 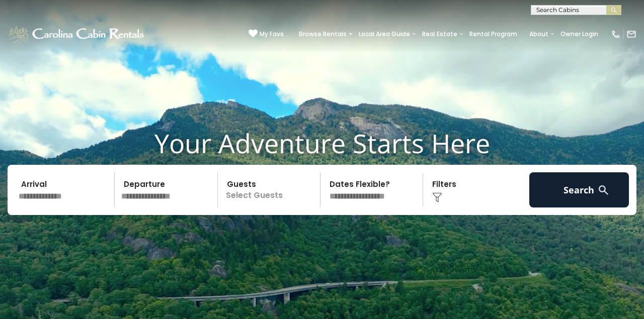 What do you see at coordinates (579, 190) in the screenshot?
I see `button: Search` at bounding box center [579, 190].